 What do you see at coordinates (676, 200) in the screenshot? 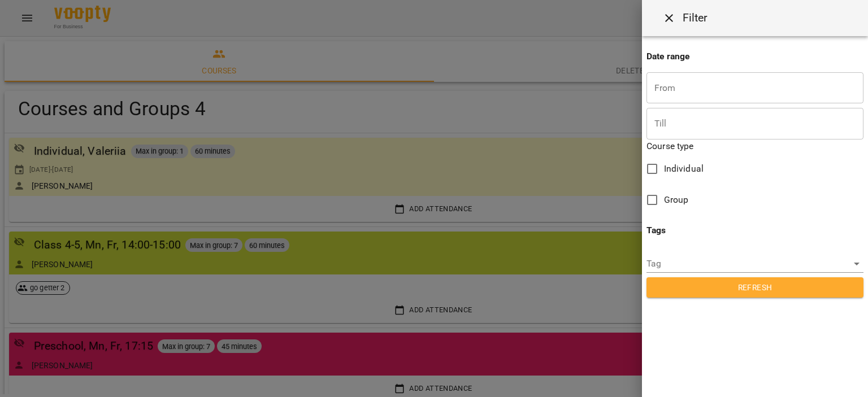
I see `span: Group` at bounding box center [676, 200].